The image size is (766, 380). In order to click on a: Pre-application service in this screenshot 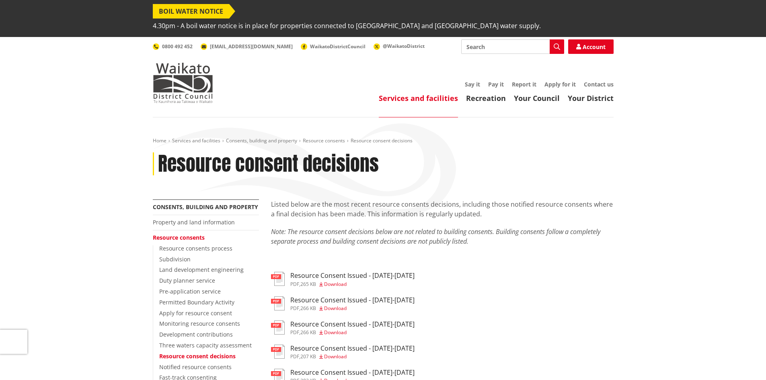, I will do `click(190, 291)`.